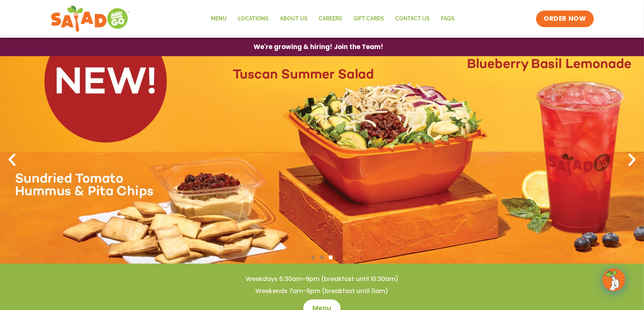 This screenshot has height=310, width=644. I want to click on a: ORDER NOW, so click(565, 19).